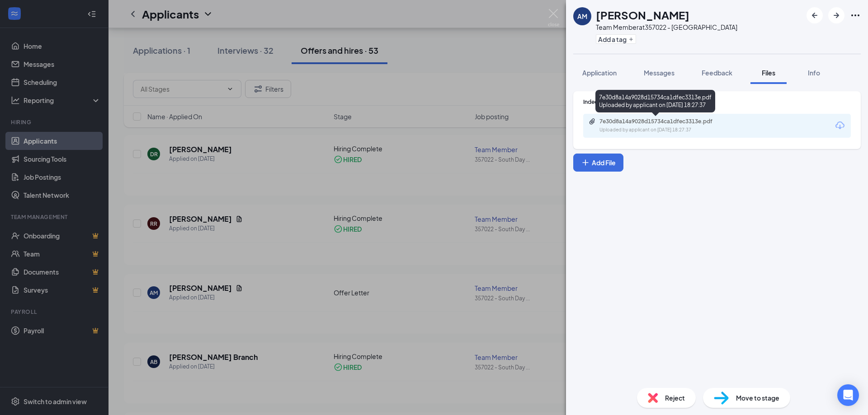 This screenshot has width=868, height=415. I want to click on div: 7e30d8a14a9028d15734ca1dfec3313e.pdf, so click(663, 122).